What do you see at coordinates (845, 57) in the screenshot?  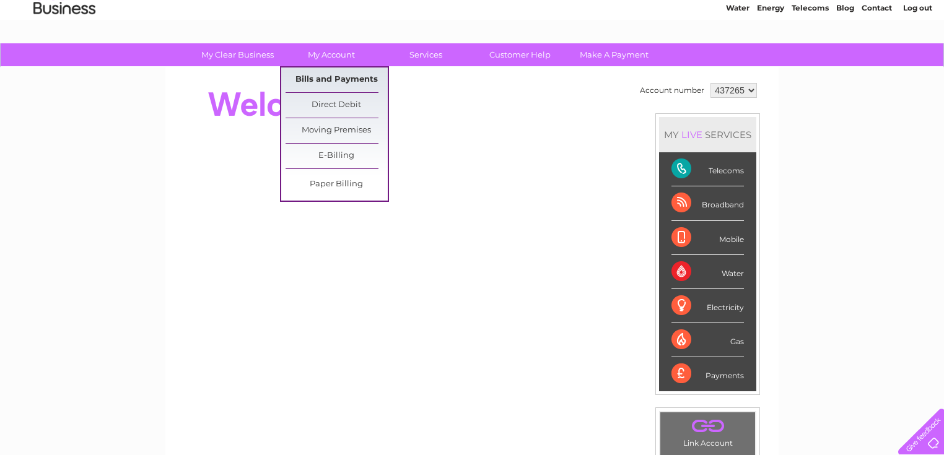 I see `a: Blog` at bounding box center [845, 57].